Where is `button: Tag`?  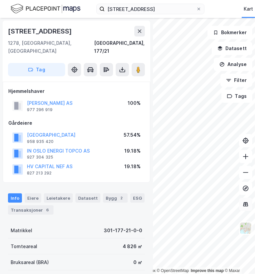
button: Tag is located at coordinates (37, 70).